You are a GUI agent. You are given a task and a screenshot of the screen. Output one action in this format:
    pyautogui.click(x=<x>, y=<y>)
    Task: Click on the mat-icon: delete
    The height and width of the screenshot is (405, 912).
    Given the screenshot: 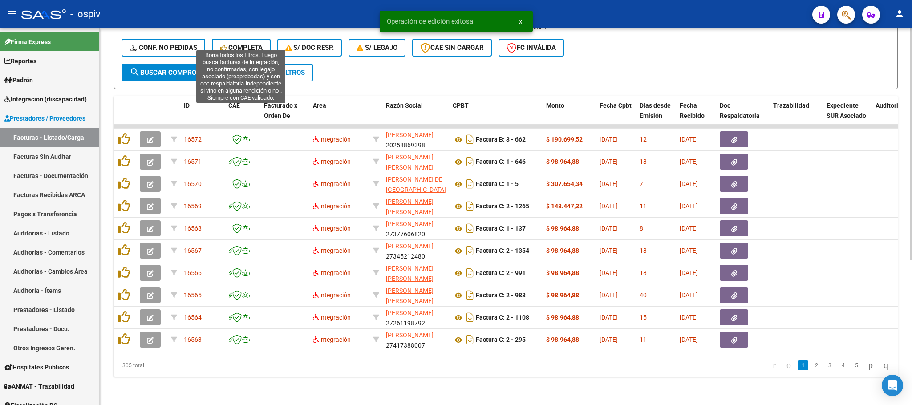 What is the action you would take?
    pyautogui.click(x=246, y=72)
    